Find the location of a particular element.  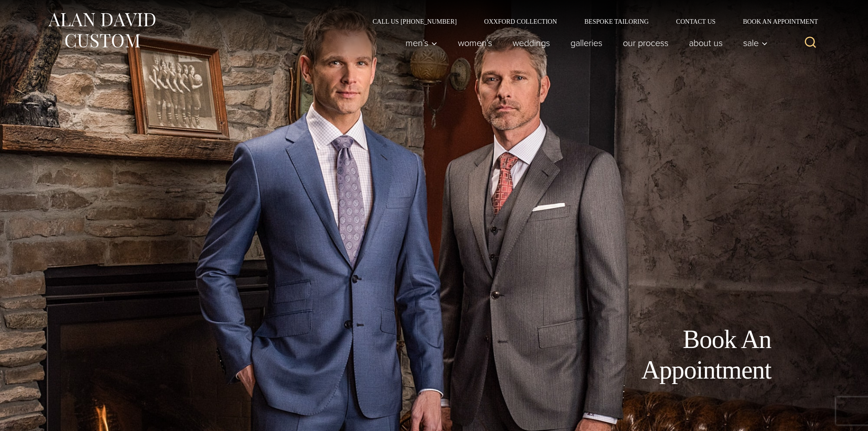

a: Contact Us is located at coordinates (695, 21).